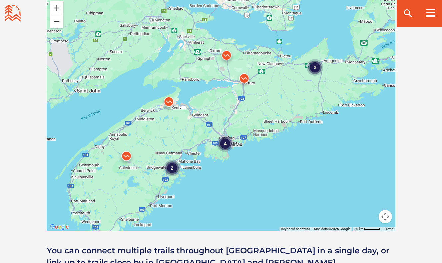 This screenshot has width=442, height=263. Describe the element at coordinates (359, 229) in the screenshot. I see `span: 20 km` at that location.